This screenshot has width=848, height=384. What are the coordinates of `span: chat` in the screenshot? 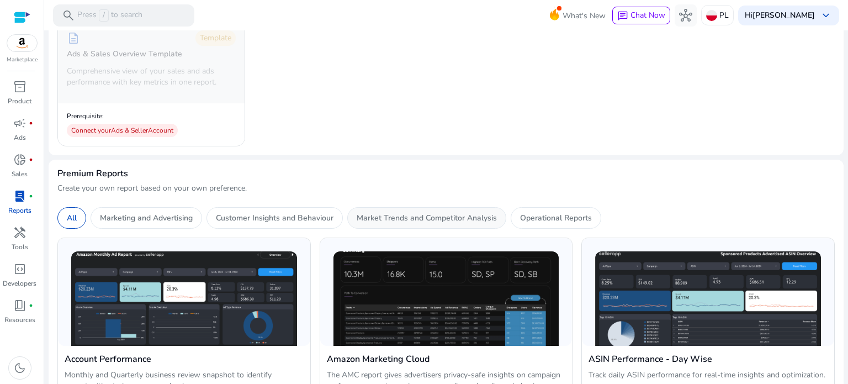 It's located at (623, 16).